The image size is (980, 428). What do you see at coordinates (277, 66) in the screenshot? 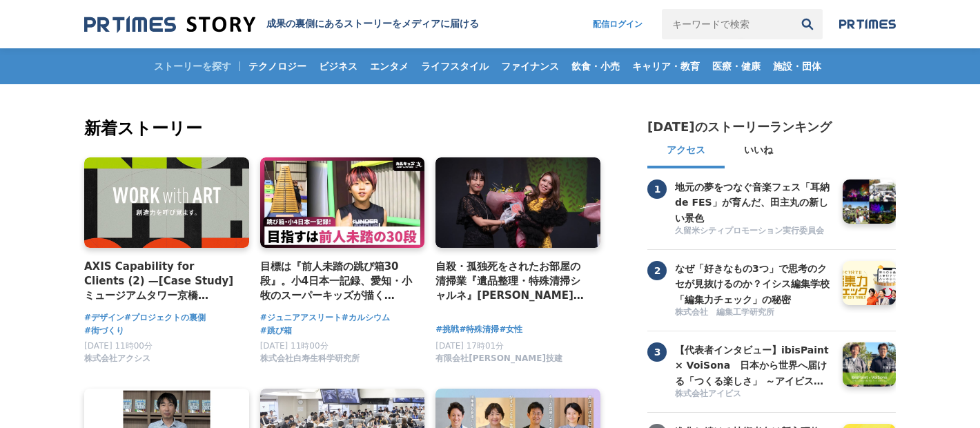
I see `span: テクノロジー` at bounding box center [277, 66].